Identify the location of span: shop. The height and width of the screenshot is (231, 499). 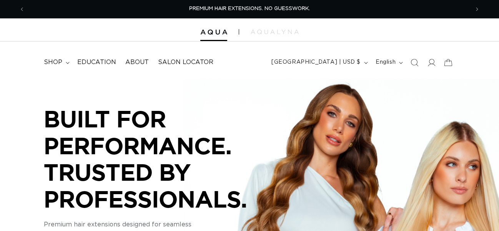
(53, 62).